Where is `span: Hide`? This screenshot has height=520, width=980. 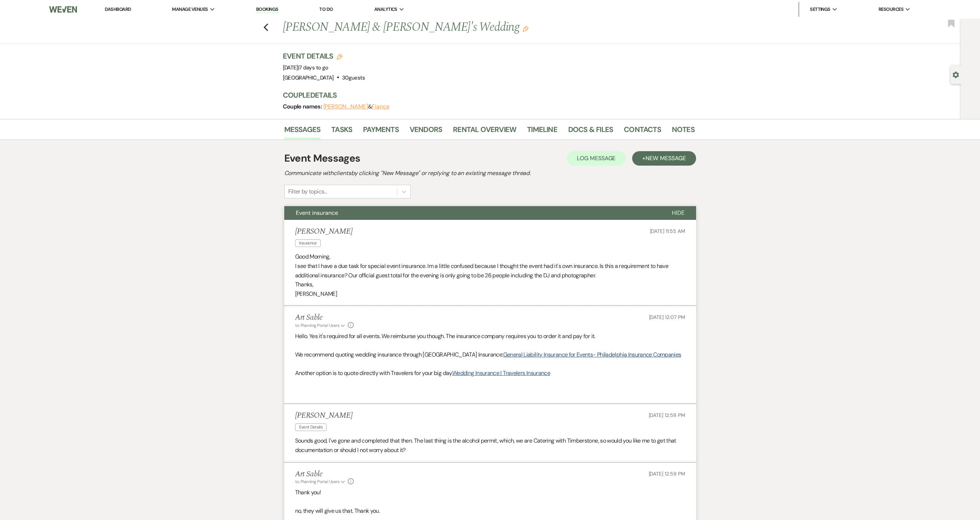
span: Hide is located at coordinates (678, 213).